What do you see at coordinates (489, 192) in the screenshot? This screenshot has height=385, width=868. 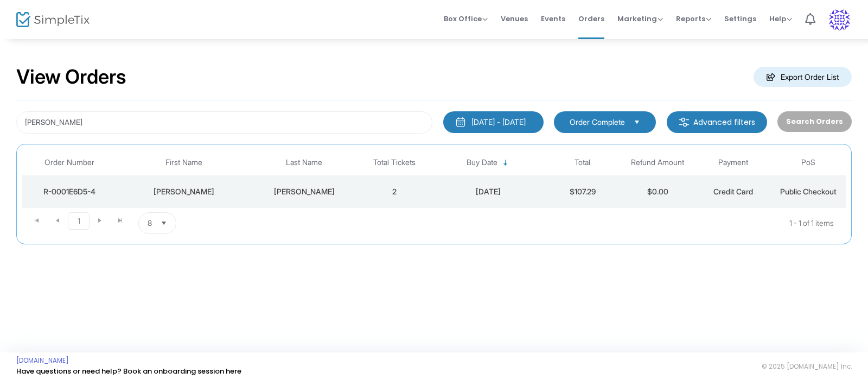 I see `div: 9/5/2025` at bounding box center [489, 192].